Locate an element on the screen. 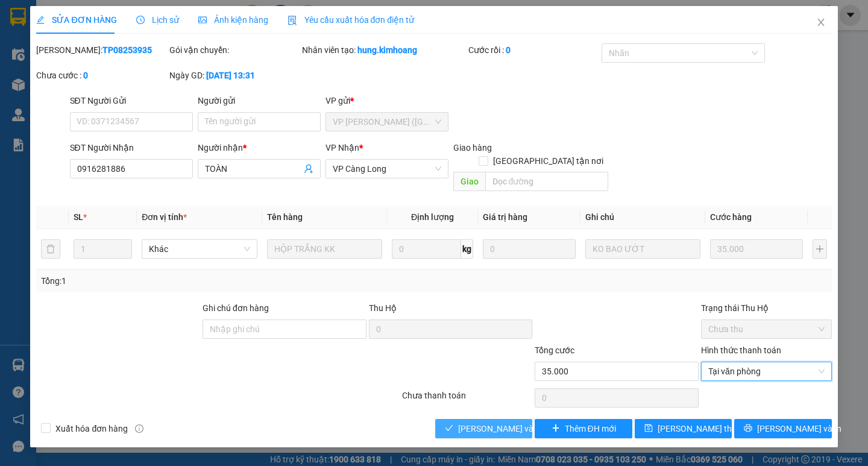 The width and height of the screenshot is (868, 466). span: SL is located at coordinates (79, 217).